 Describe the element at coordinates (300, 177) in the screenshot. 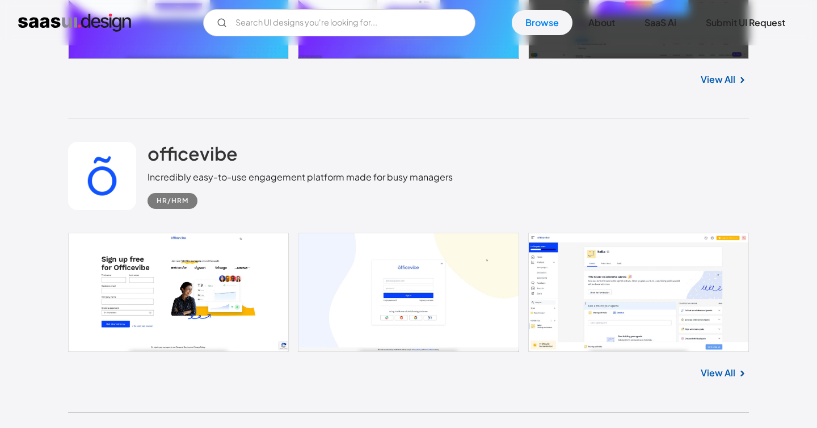

I see `div: Incredibly easy-to-use engagement platform made for busy managers` at that location.